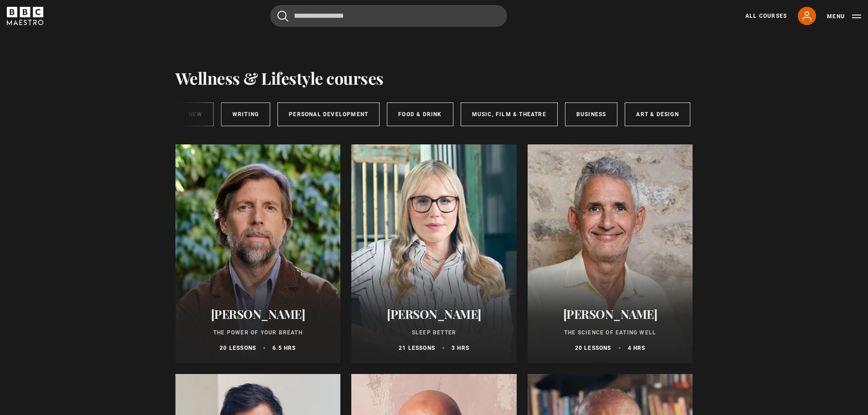  What do you see at coordinates (258, 332) in the screenshot?
I see `p: The Power of Your Breath` at bounding box center [258, 332].